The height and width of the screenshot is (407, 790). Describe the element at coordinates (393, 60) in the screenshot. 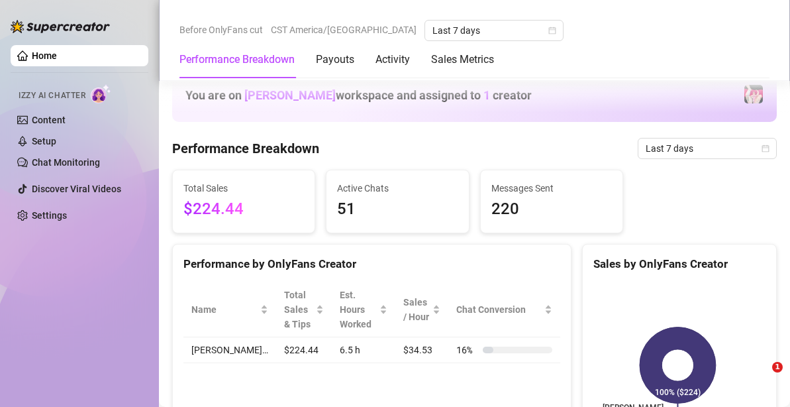

I see `div: Activity` at that location.